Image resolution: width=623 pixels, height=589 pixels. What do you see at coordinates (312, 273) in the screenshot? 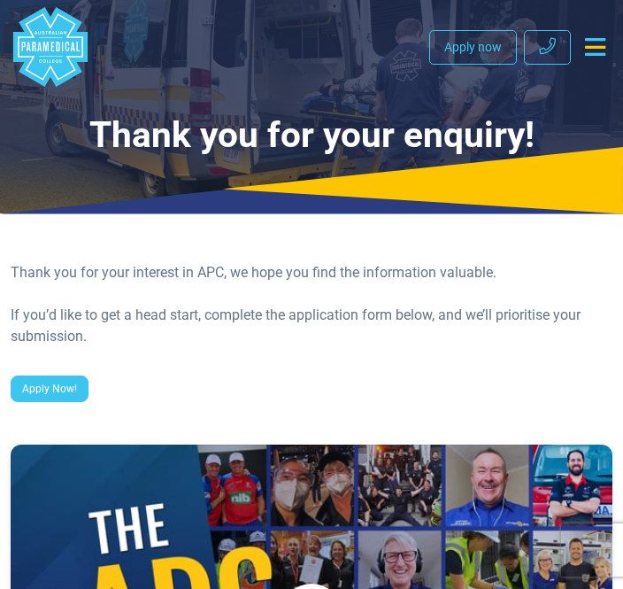
I see `div: Thank you for your interest in APC, we hope you find the information valuable.` at bounding box center [312, 273].